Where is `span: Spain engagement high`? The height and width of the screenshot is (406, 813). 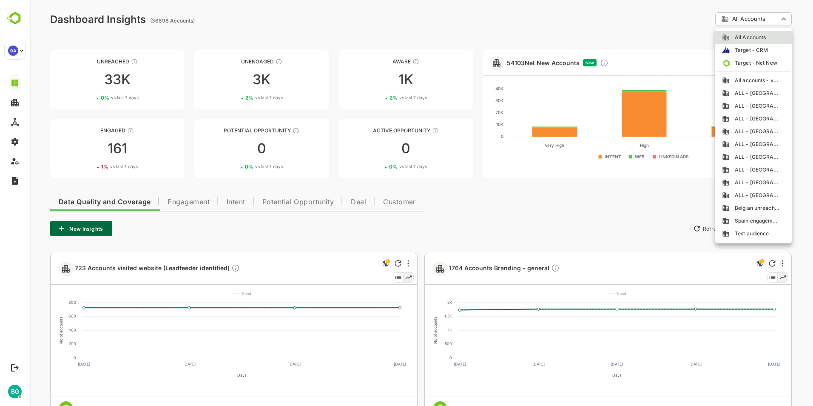 span: Spain engagement high is located at coordinates (725, 221).